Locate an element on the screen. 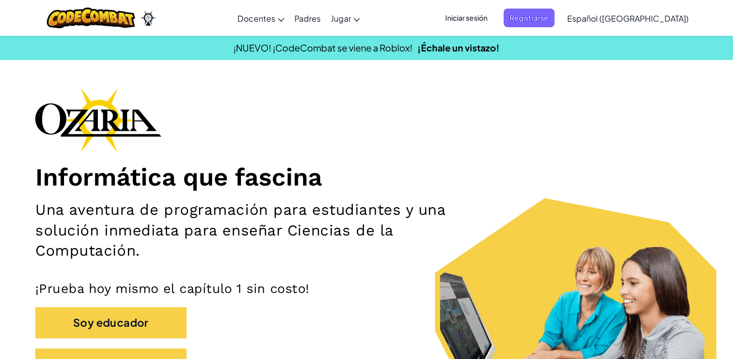 Image resolution: width=733 pixels, height=359 pixels. button: Soy educador is located at coordinates (111, 323).